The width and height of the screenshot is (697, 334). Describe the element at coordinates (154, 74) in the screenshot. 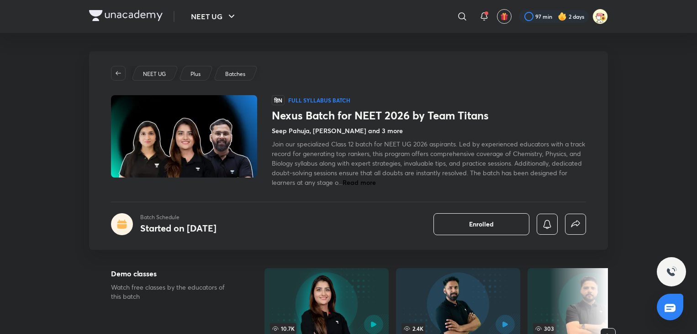

I see `a: NEET UG` at that location.